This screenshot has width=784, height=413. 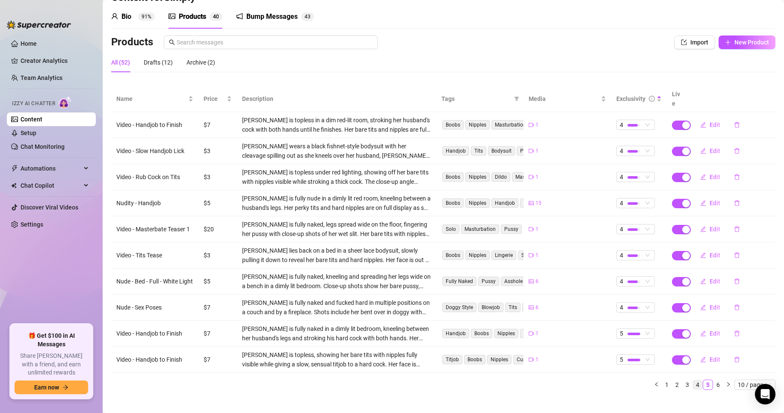 I want to click on li: 3, so click(x=688, y=385).